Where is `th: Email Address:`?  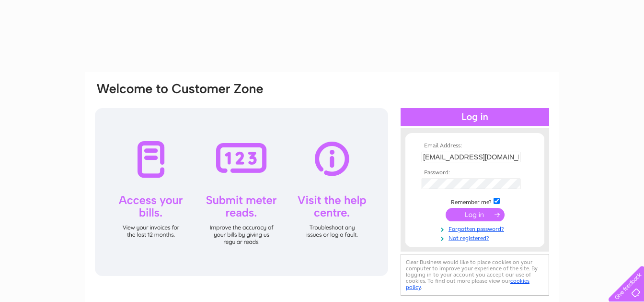
th: Email Address: is located at coordinates (475, 146).